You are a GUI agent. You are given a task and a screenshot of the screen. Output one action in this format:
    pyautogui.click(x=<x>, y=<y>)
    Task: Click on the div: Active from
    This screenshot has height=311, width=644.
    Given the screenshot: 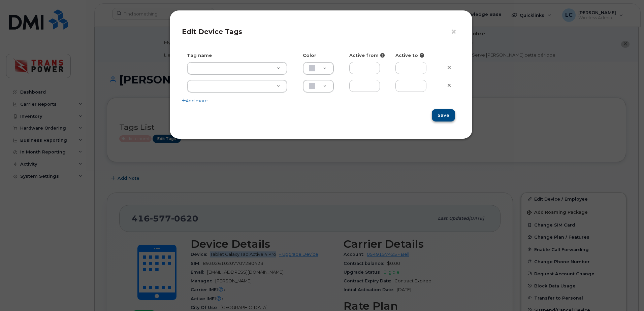 What is the action you would take?
    pyautogui.click(x=368, y=55)
    